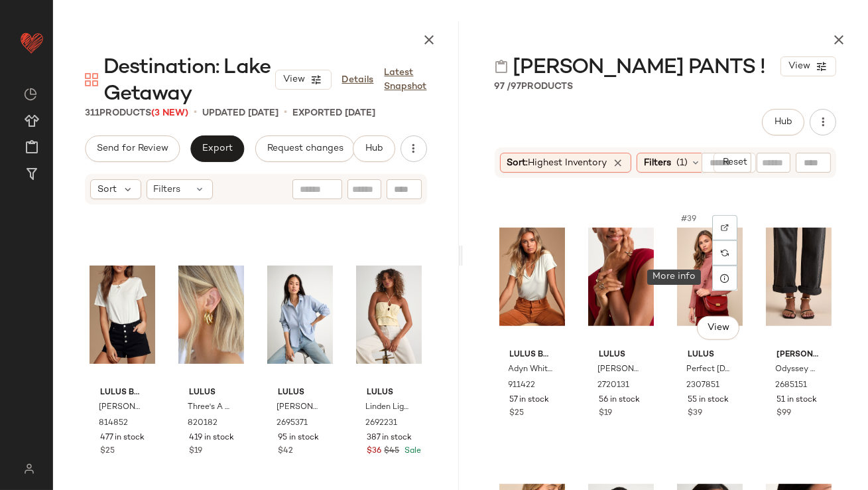 This screenshot has height=490, width=868. I want to click on span: 820182, so click(202, 423).